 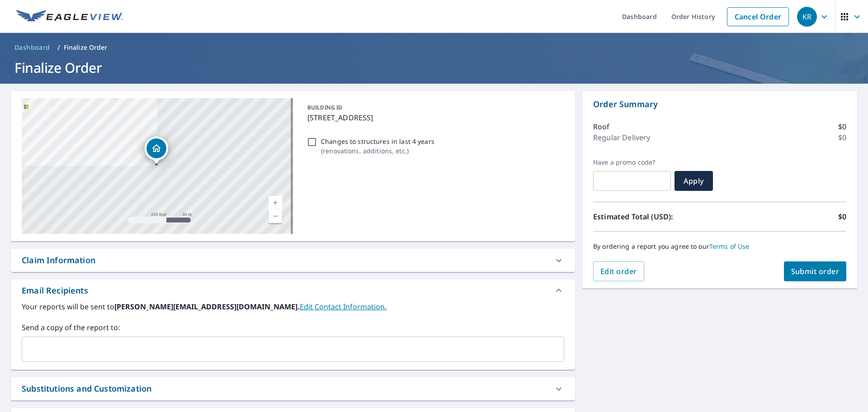 What do you see at coordinates (693, 181) in the screenshot?
I see `button: Apply` at bounding box center [693, 181].